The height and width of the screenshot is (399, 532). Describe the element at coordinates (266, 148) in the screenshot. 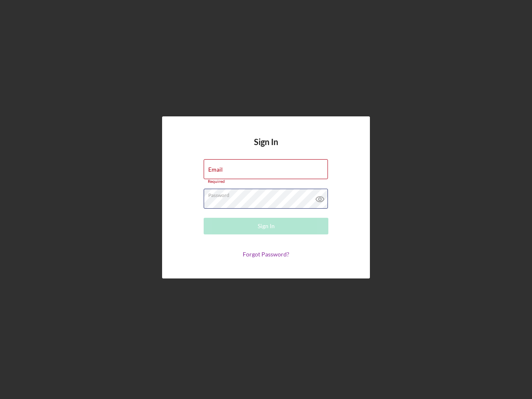

I see `h4: Sign In` at that location.